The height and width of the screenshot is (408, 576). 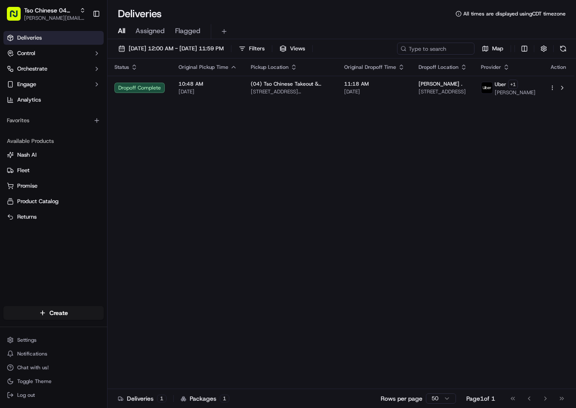 I want to click on div: Favorites, so click(x=53, y=120).